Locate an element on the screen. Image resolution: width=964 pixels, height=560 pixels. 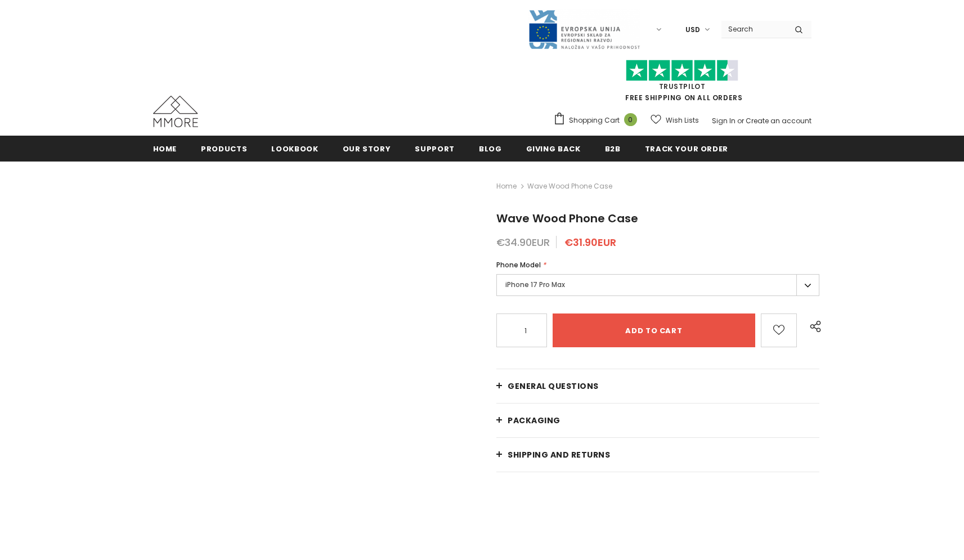
span: B2B is located at coordinates (613, 149).